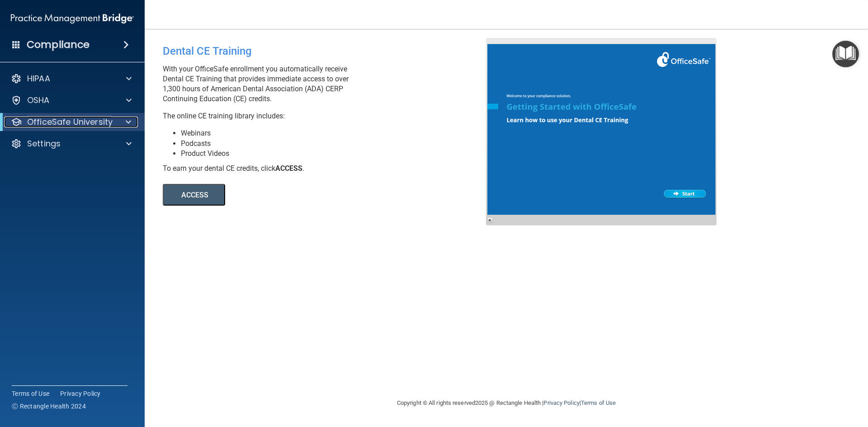 This screenshot has height=427, width=868. Describe the element at coordinates (72, 19) in the screenshot. I see `img: PMB logo` at that location.